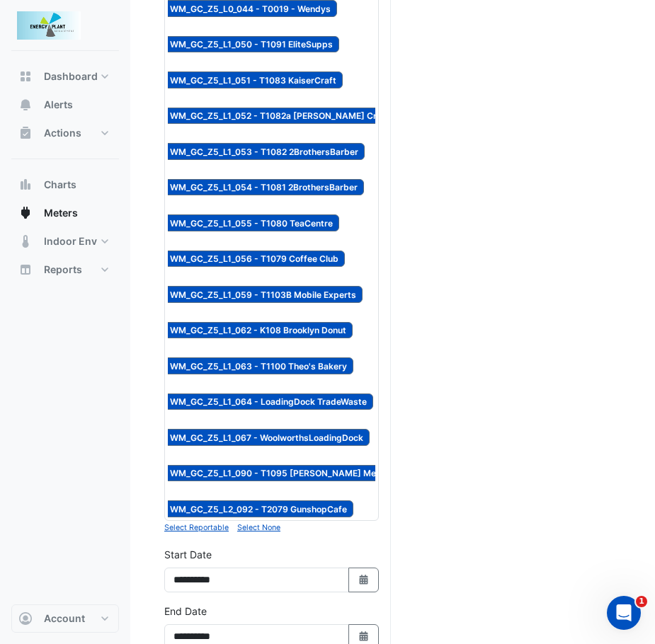  Describe the element at coordinates (25, 105) in the screenshot. I see `app-icon: Alerts` at that location.